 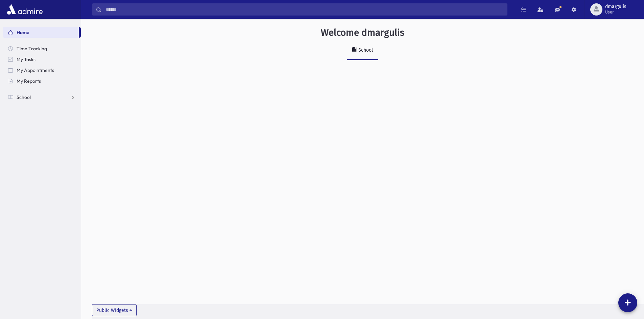 I want to click on span: My Tasks, so click(x=26, y=59).